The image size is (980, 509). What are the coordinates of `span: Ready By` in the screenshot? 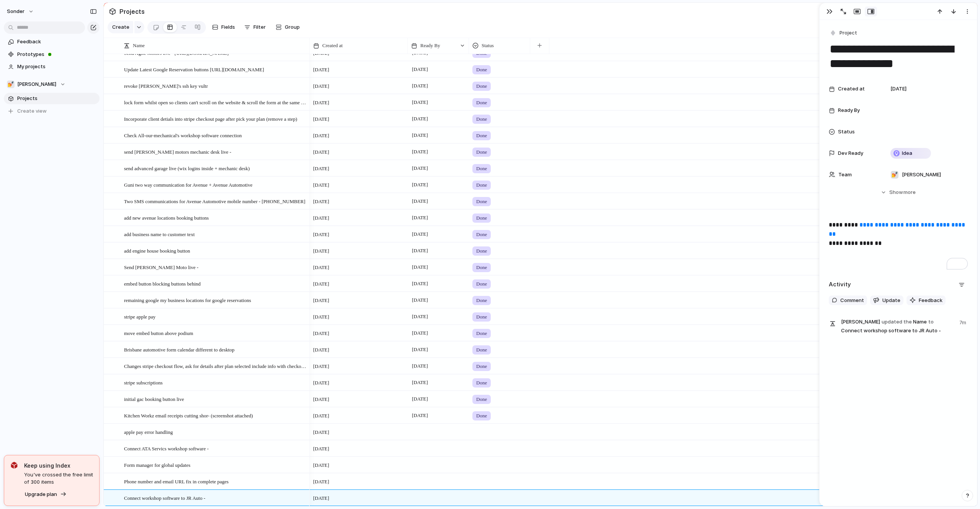 It's located at (430, 46).